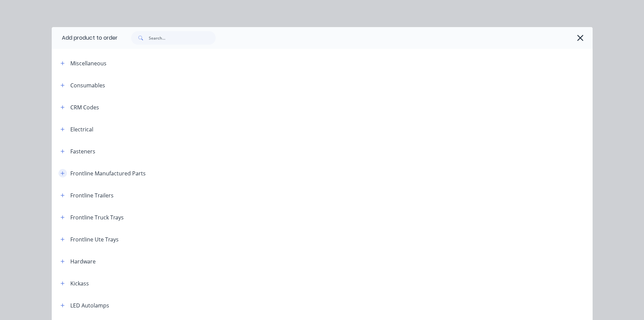  What do you see at coordinates (182, 38) in the screenshot?
I see `input: Search...` at bounding box center [182, 38].